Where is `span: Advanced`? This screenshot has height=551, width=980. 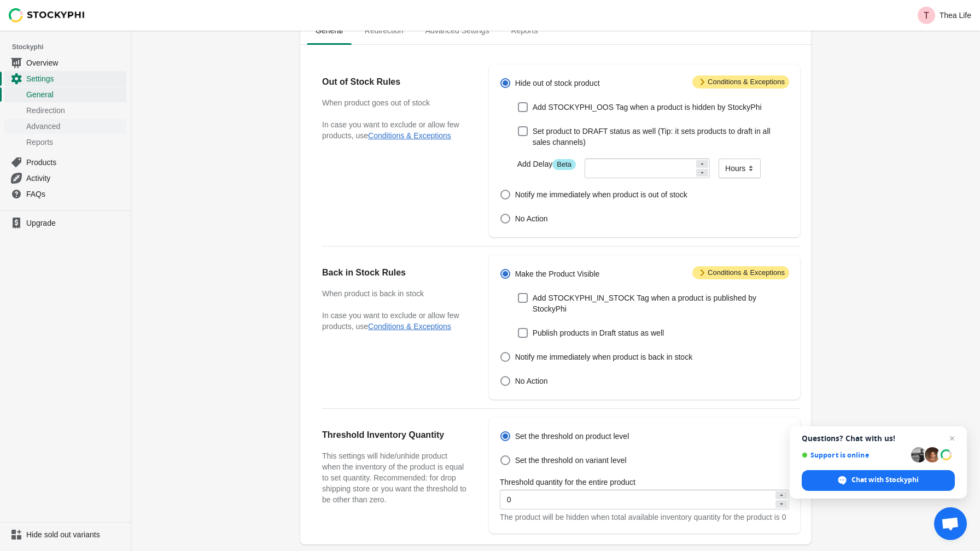
span: Advanced is located at coordinates (75, 126).